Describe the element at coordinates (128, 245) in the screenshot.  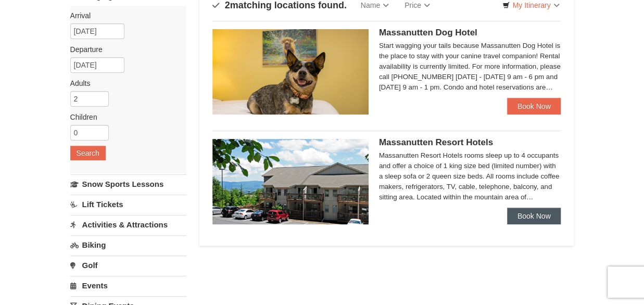
I see `a: Biking` at that location.